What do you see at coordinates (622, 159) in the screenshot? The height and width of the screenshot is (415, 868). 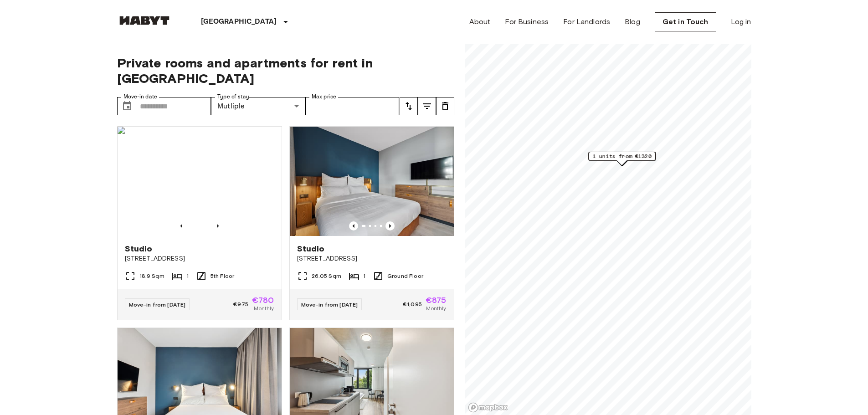 I see `div: Map marker` at bounding box center [622, 159].